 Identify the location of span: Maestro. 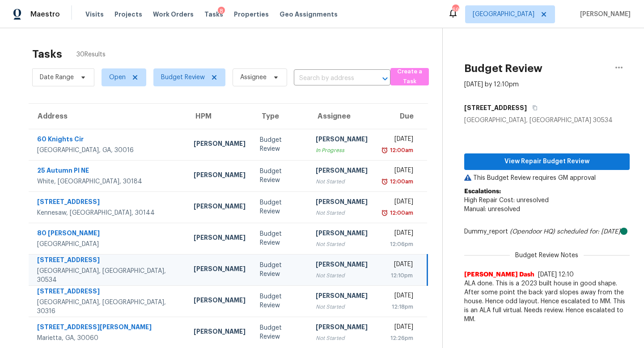
(45, 14).